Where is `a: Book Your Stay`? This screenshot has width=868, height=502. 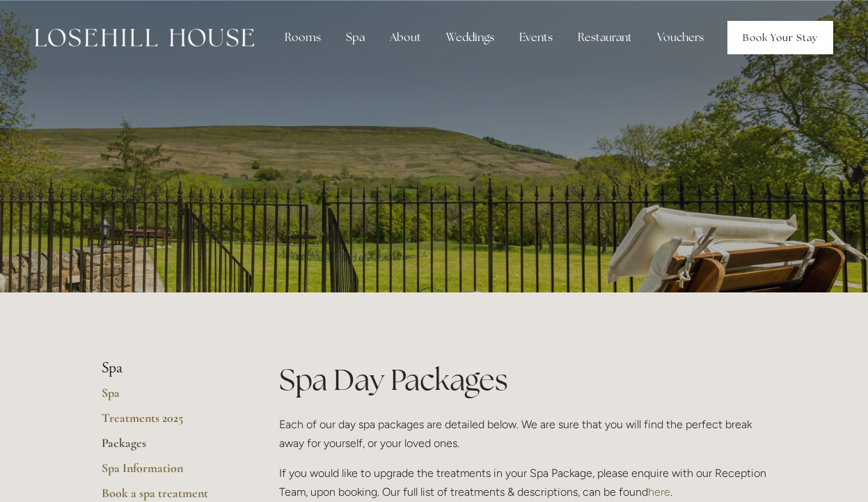
a: Book Your Stay is located at coordinates (780, 37).